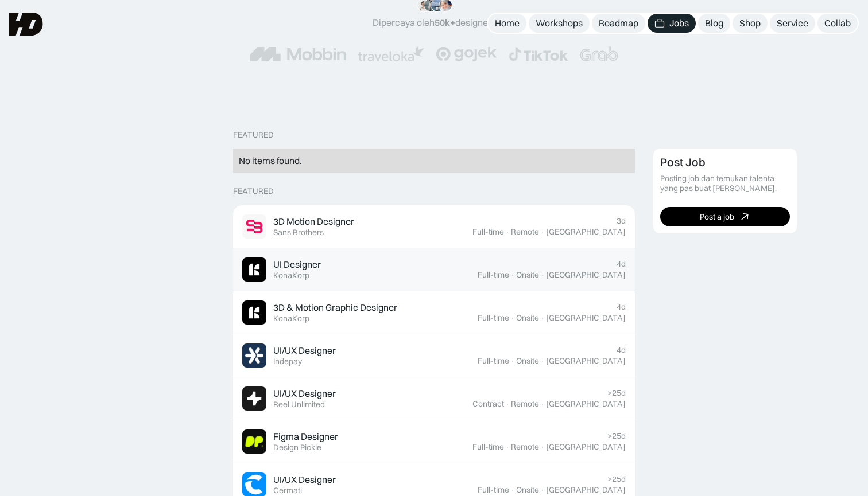  Describe the element at coordinates (305, 436) in the screenshot. I see `div: Figma Designer` at that location.